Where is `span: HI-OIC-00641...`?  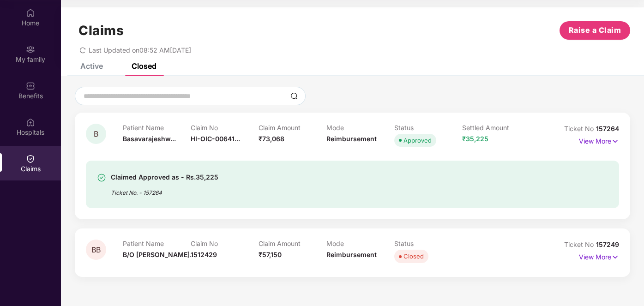
span: HI-OIC-00641... is located at coordinates (215, 139).